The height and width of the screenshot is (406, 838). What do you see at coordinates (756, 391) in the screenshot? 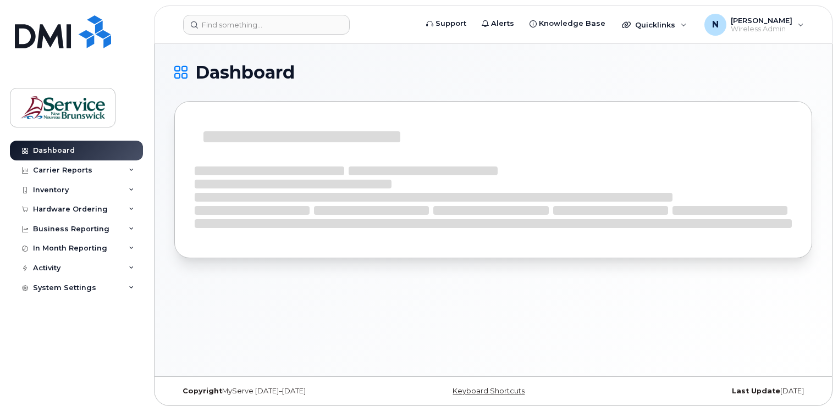
I see `strong: Last Update` at bounding box center [756, 391].